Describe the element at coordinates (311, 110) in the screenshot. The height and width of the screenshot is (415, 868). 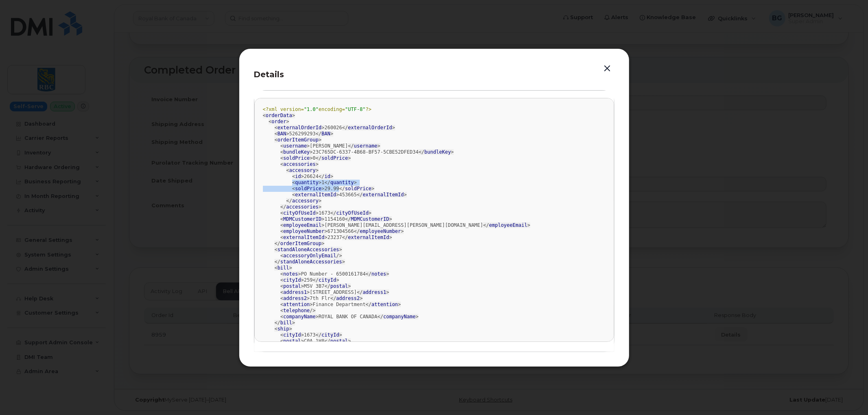
I see `span: "1.0"` at that location.